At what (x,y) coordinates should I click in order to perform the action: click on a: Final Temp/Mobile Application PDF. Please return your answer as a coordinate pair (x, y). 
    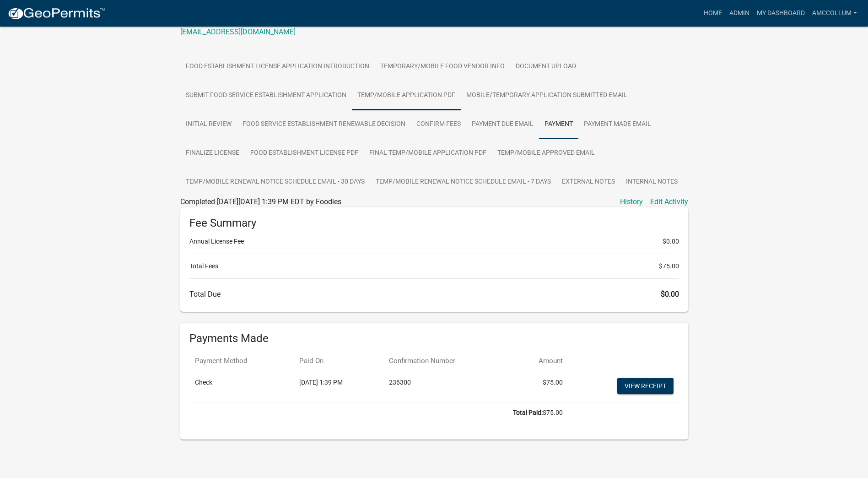
    Looking at the image, I should click on (428, 154).